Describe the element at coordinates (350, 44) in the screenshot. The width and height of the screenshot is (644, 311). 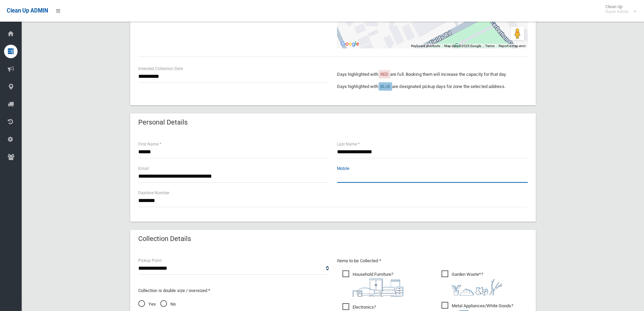
I see `img: Google` at that location.